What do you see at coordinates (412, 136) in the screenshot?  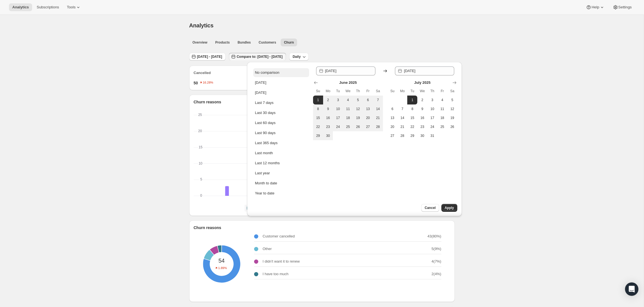 I see `span: 29` at bounding box center [412, 136].